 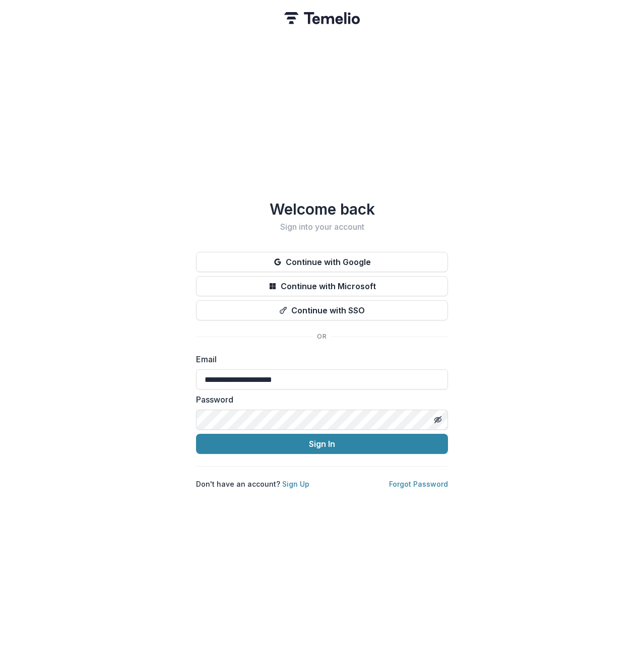 What do you see at coordinates (322, 262) in the screenshot?
I see `button: Continue with Google` at bounding box center [322, 262].